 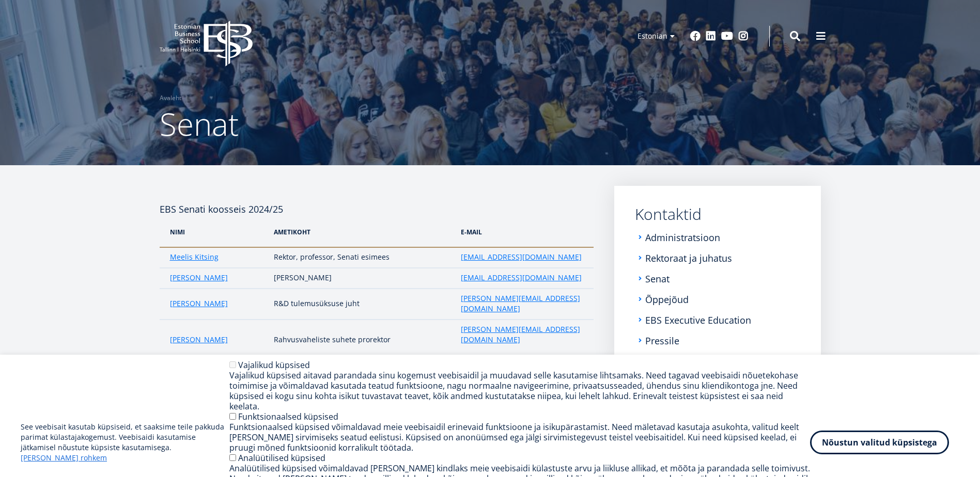 I want to click on a: EBS Executive Education, so click(x=698, y=320).